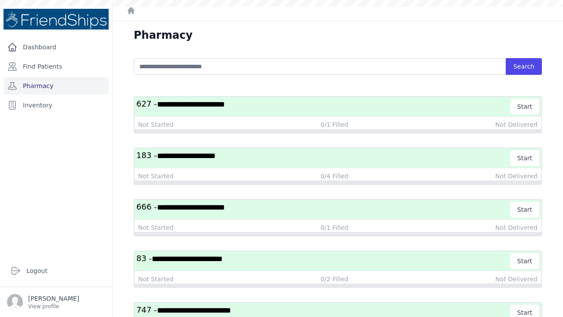 This screenshot has width=563, height=317. I want to click on h1: Pharmacy, so click(163, 35).